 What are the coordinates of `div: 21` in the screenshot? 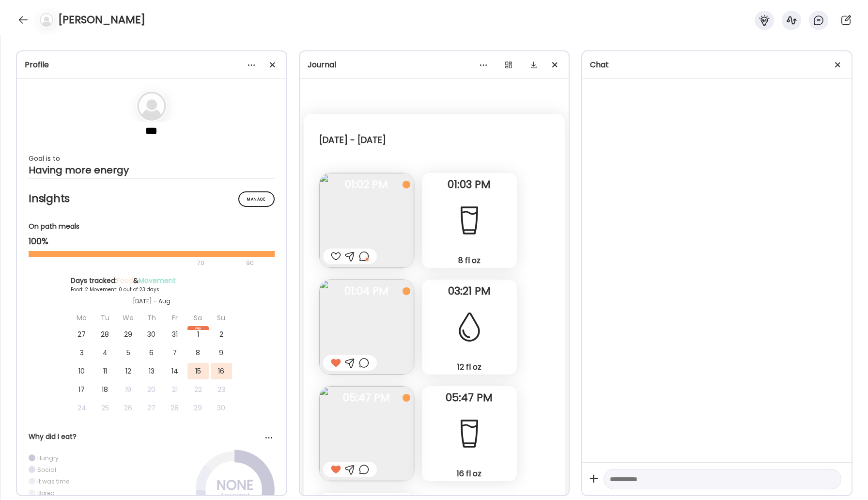 It's located at (175, 390).